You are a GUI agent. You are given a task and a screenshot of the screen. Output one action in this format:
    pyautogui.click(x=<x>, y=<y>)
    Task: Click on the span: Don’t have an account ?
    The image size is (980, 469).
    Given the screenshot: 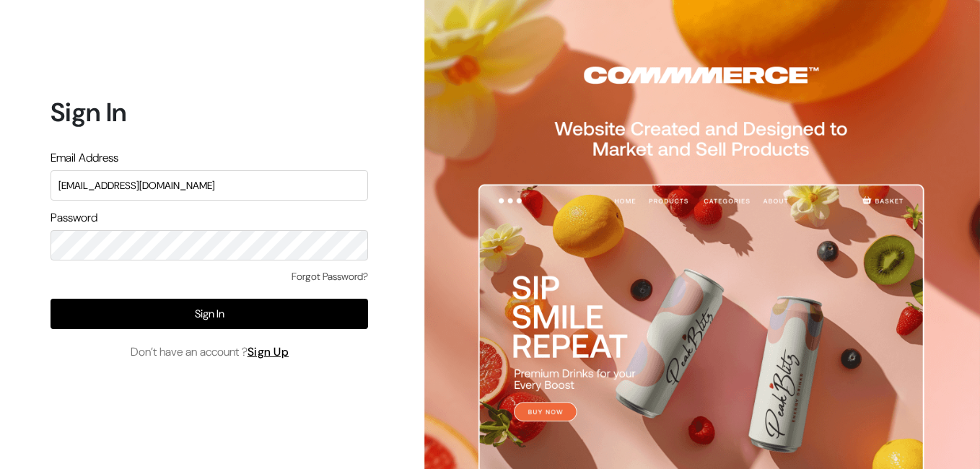 What is the action you would take?
    pyautogui.click(x=210, y=352)
    